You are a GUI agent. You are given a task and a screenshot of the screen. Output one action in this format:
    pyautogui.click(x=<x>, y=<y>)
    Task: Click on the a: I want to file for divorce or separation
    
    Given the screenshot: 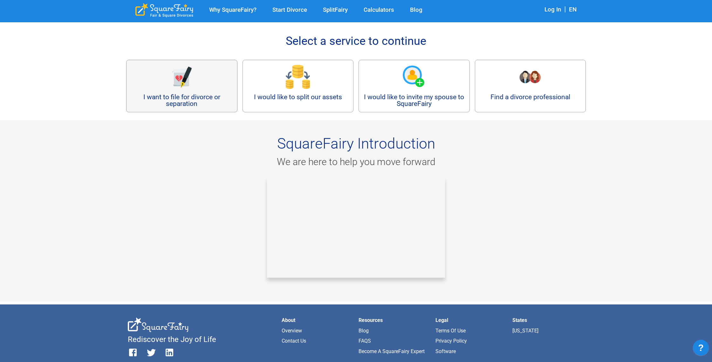 What is the action you would take?
    pyautogui.click(x=182, y=86)
    